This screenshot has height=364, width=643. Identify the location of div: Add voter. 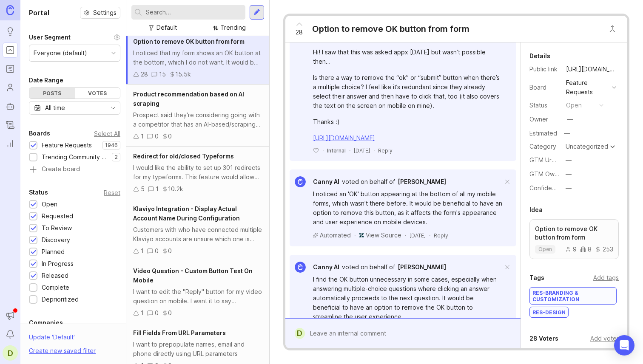
(604, 339).